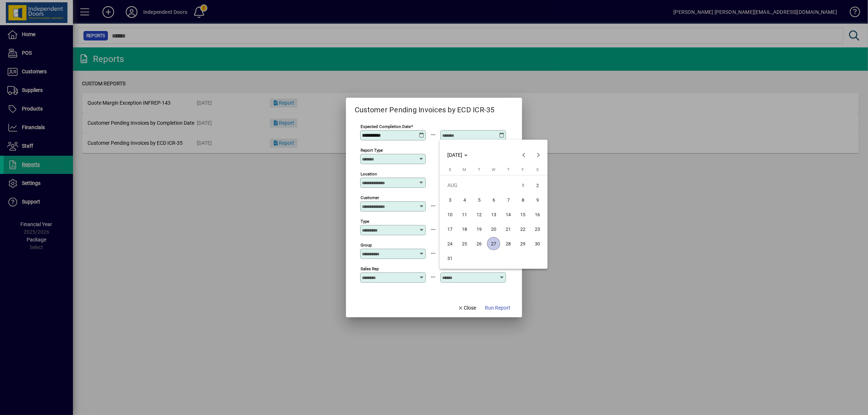 Image resolution: width=868 pixels, height=415 pixels. I want to click on button: Tue Aug 05 2025, so click(479, 200).